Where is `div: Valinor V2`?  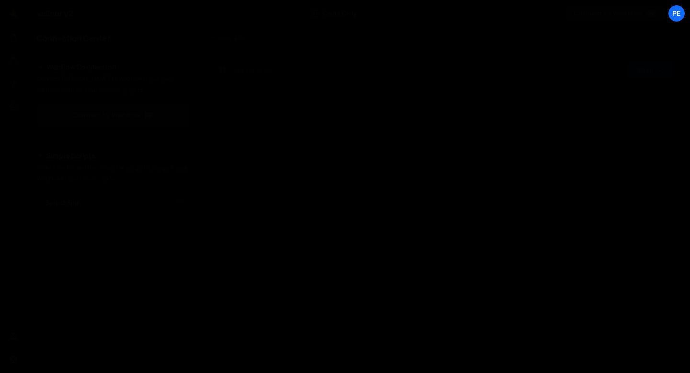
div: Valinor V2 is located at coordinates (55, 13).